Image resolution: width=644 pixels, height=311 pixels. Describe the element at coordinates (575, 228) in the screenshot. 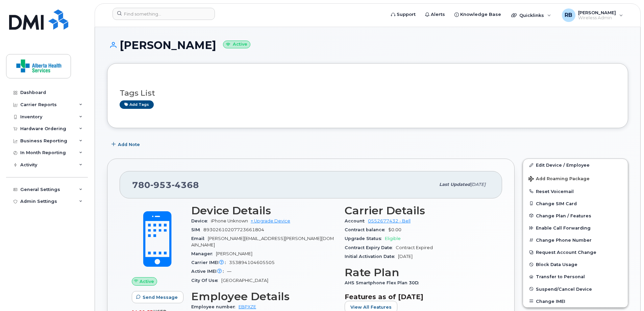

I see `button: Enable Call Forwarding` at that location.